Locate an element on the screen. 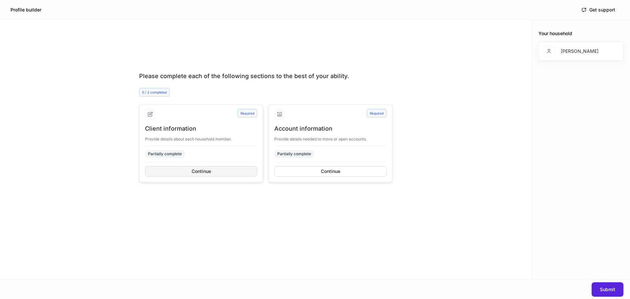 Image resolution: width=630 pixels, height=299 pixels. div: Submit is located at coordinates (608, 289).